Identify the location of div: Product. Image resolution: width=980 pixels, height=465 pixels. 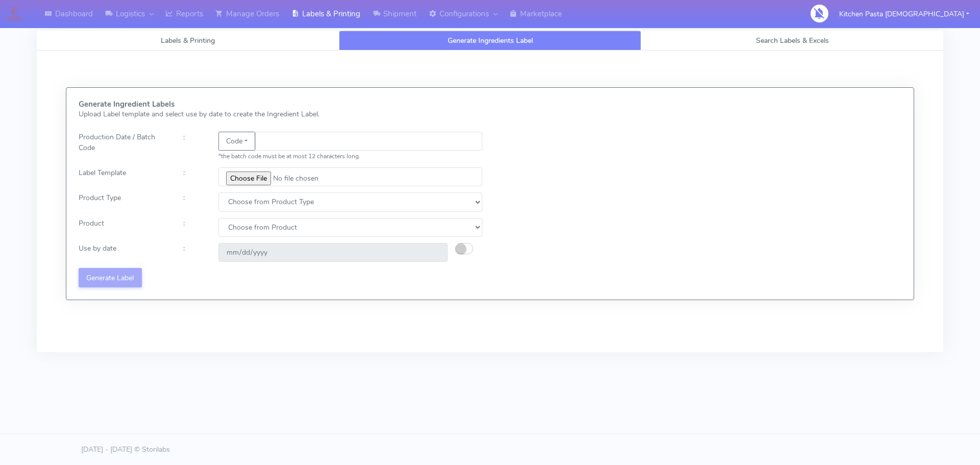
(123, 227).